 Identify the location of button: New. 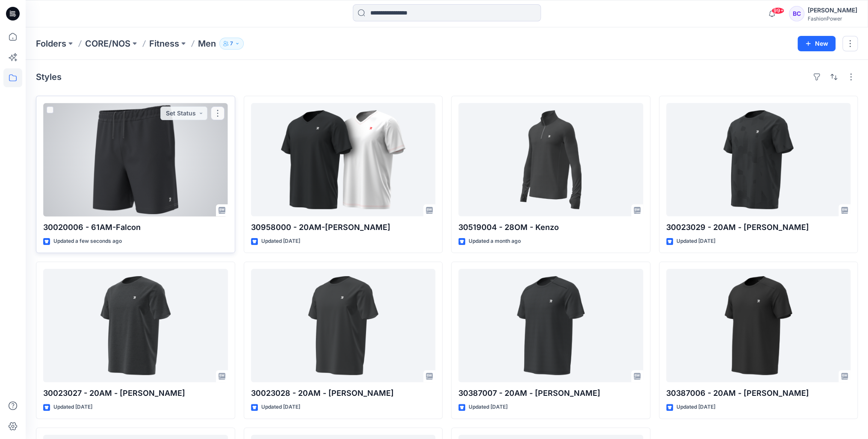
(816, 43).